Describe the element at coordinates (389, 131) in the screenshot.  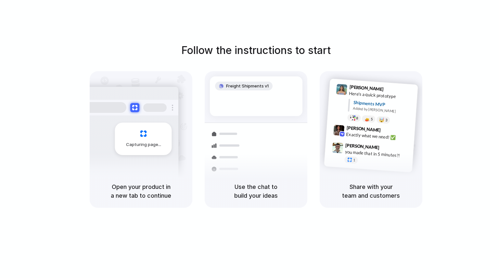
I see `span: 9:42 AM` at that location.